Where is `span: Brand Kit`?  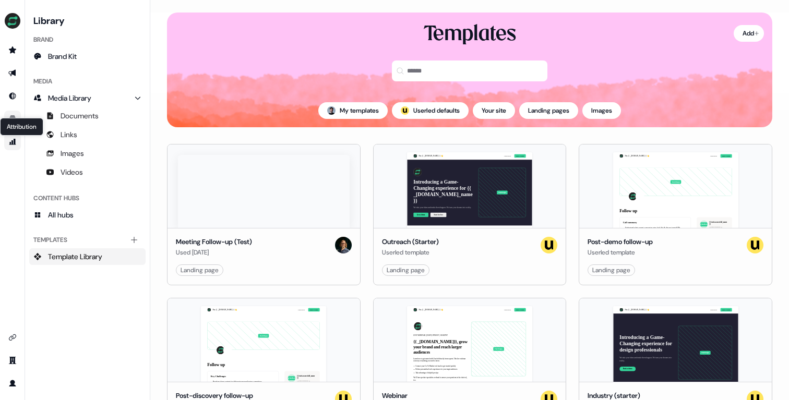 span: Brand Kit is located at coordinates (62, 56).